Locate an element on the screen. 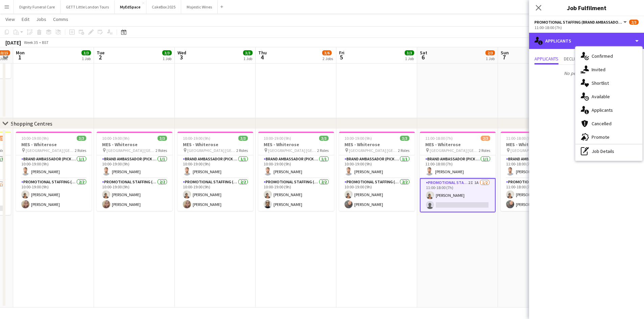 The height and width of the screenshot is (319, 644). span: Thu is located at coordinates (262, 53).